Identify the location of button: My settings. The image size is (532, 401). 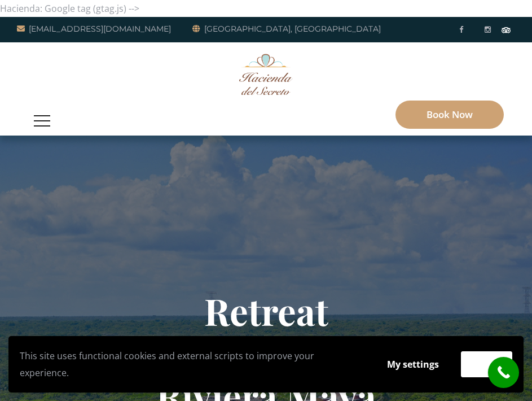
(413, 364).